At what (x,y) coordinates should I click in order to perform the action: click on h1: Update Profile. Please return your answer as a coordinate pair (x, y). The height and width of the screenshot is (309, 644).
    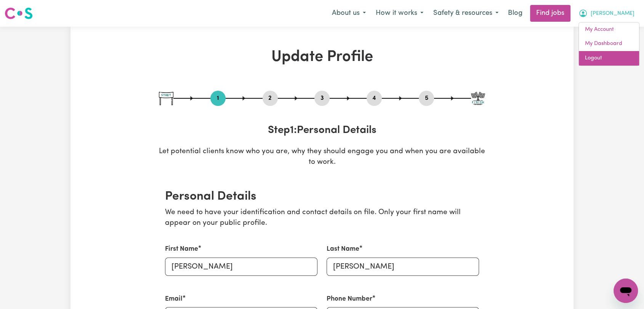
    Looking at the image, I should click on (322, 57).